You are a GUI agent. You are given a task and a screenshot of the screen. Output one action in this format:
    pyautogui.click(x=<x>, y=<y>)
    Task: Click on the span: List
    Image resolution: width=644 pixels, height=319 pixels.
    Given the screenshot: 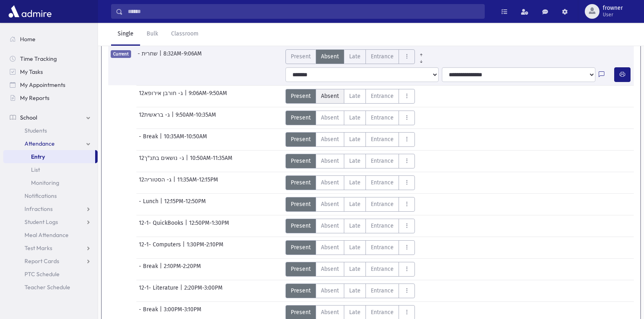 What is the action you would take?
    pyautogui.click(x=35, y=170)
    